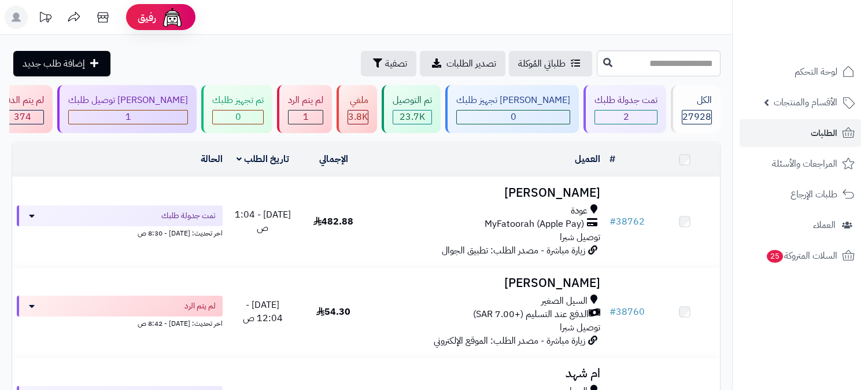 The width and height of the screenshot is (868, 390). Describe the element at coordinates (509, 341) in the screenshot. I see `span: زيارة مباشرة - مصدر الطلب: الموقع الإلكتروني` at that location.